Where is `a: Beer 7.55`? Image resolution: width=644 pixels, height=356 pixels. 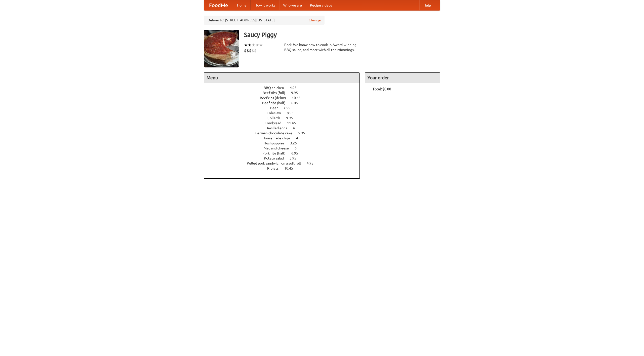 a: Beer 7.55 is located at coordinates (285, 108).